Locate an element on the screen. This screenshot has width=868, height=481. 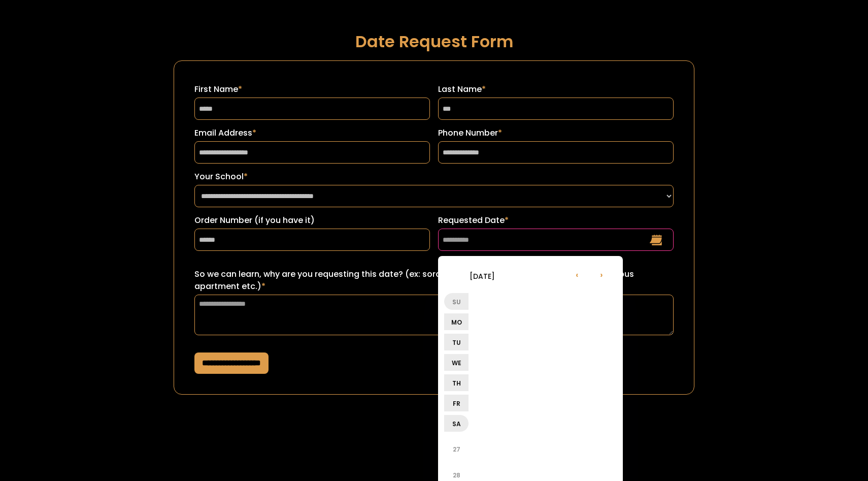
li: Su is located at coordinates (456, 301).